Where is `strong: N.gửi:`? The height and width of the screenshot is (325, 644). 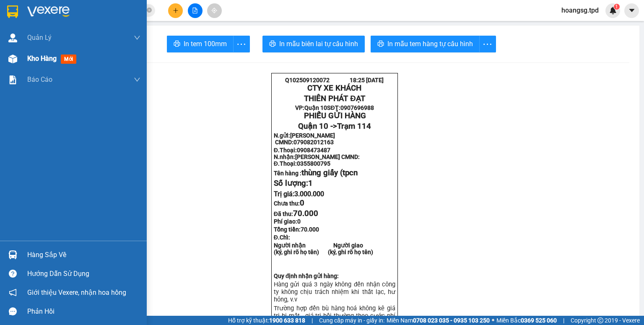 strong: N.gửi: is located at coordinates (306, 139).